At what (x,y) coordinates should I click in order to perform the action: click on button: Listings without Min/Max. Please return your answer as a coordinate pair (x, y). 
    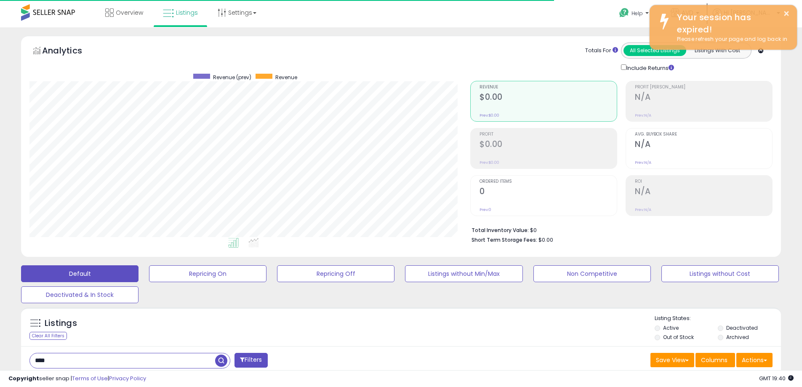
    Looking at the image, I should click on (463, 274).